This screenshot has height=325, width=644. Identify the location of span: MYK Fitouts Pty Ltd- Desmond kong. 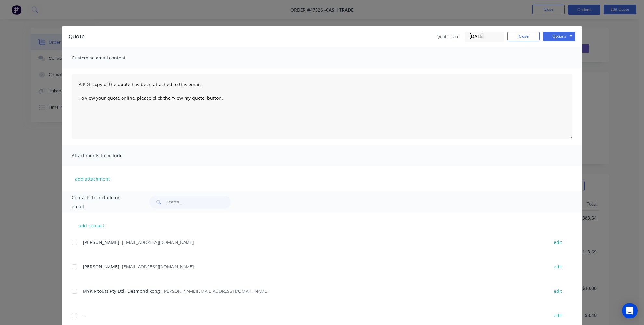
(121, 291).